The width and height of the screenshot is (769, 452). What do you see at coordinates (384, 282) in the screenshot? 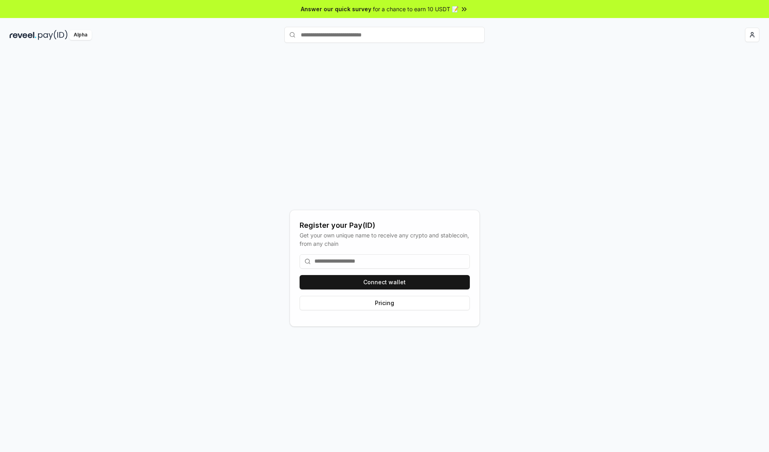
I see `button: Connect wallet` at bounding box center [384, 282].